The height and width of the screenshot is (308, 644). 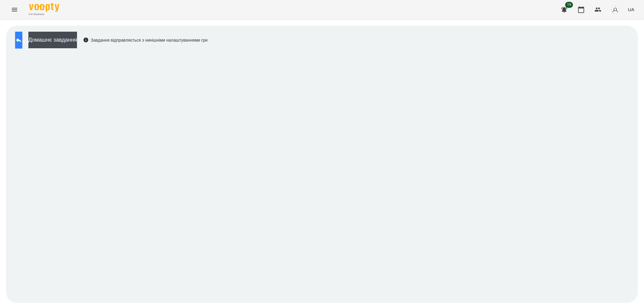 What do you see at coordinates (52, 40) in the screenshot?
I see `button: Домашнє завдання` at bounding box center [52, 40].